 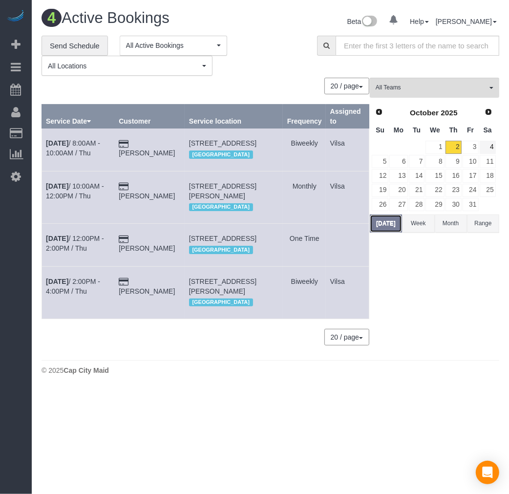 I want to click on span: Saturday, so click(x=487, y=130).